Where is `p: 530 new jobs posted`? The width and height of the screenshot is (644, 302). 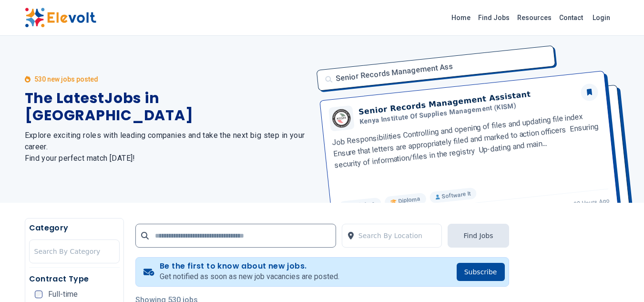 p: 530 new jobs posted is located at coordinates (66, 79).